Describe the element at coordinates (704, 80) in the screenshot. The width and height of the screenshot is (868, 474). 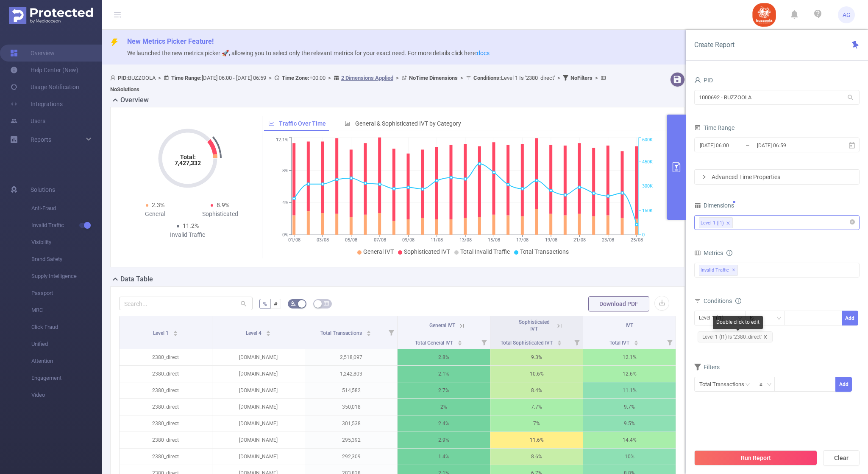
I see `span: PID` at that location.